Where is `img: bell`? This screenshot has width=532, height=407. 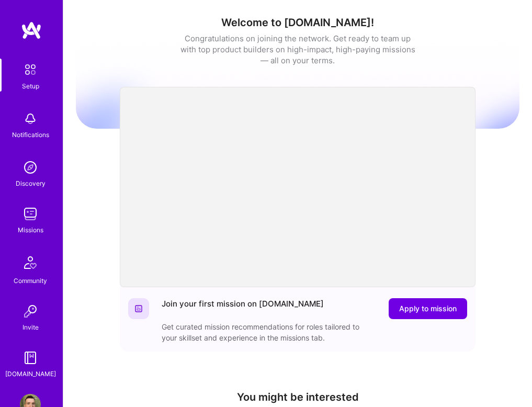
img: bell is located at coordinates (30, 119).